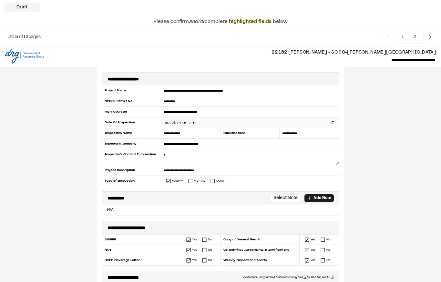  Describe the element at coordinates (322, 198) in the screenshot. I see `p: Add Note` at that location.